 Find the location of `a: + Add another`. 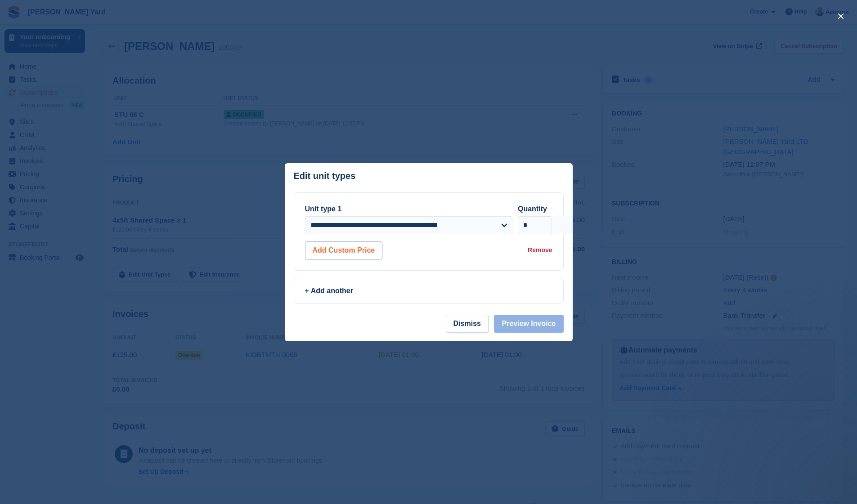

a: + Add another is located at coordinates (428, 291).